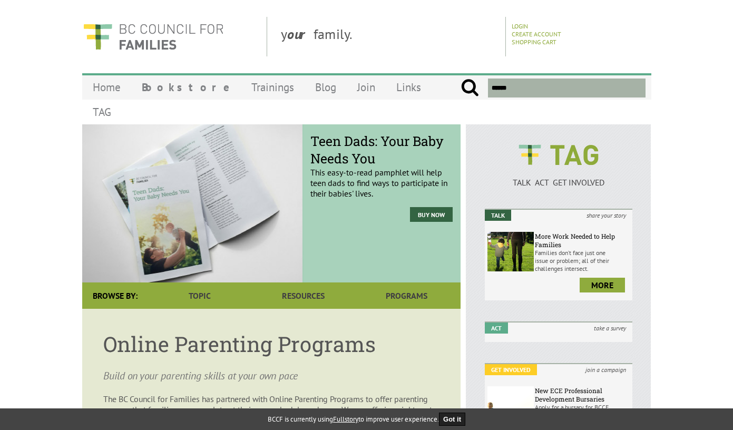 The width and height of the screenshot is (733, 430). I want to click on a: Login, so click(520, 26).